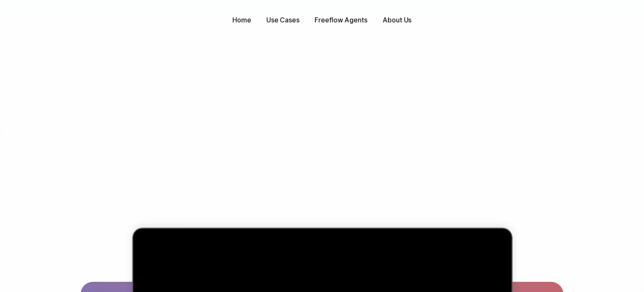  What do you see at coordinates (397, 20) in the screenshot?
I see `a: About Us` at bounding box center [397, 20].